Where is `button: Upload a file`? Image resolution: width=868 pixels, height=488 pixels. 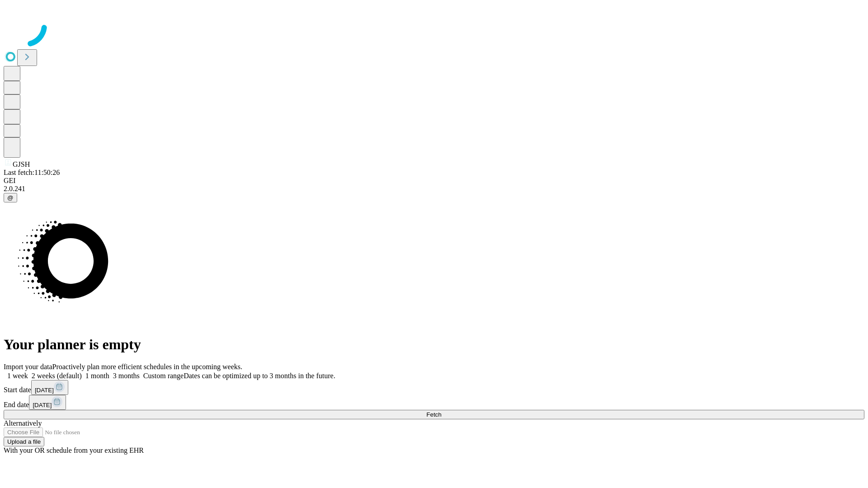 button: Upload a file is located at coordinates (24, 442).